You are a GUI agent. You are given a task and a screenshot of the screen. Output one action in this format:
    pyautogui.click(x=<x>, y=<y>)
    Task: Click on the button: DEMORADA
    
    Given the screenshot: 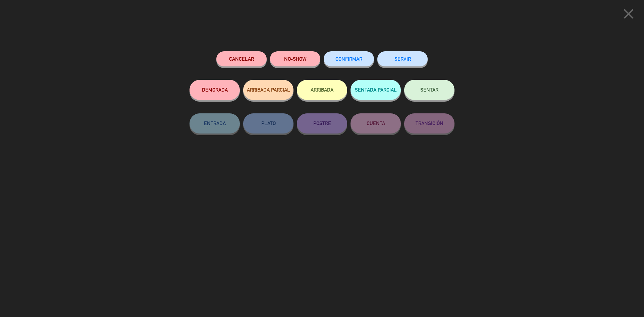 What is the action you would take?
    pyautogui.click(x=215, y=90)
    